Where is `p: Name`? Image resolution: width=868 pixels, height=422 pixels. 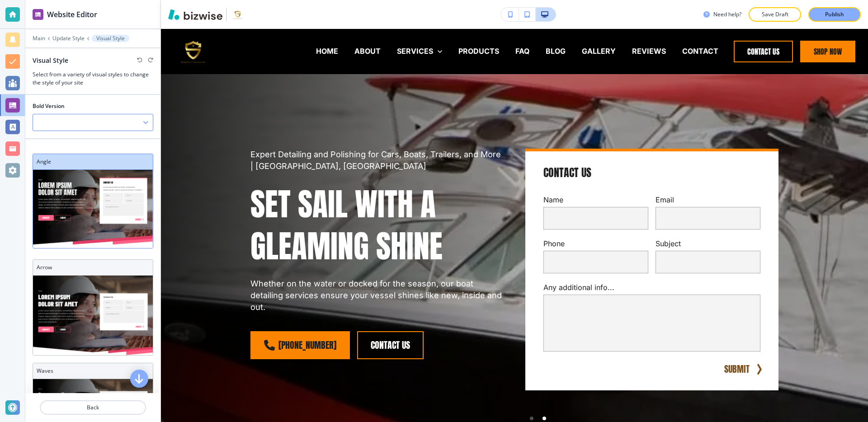
p: Name is located at coordinates (596, 200).